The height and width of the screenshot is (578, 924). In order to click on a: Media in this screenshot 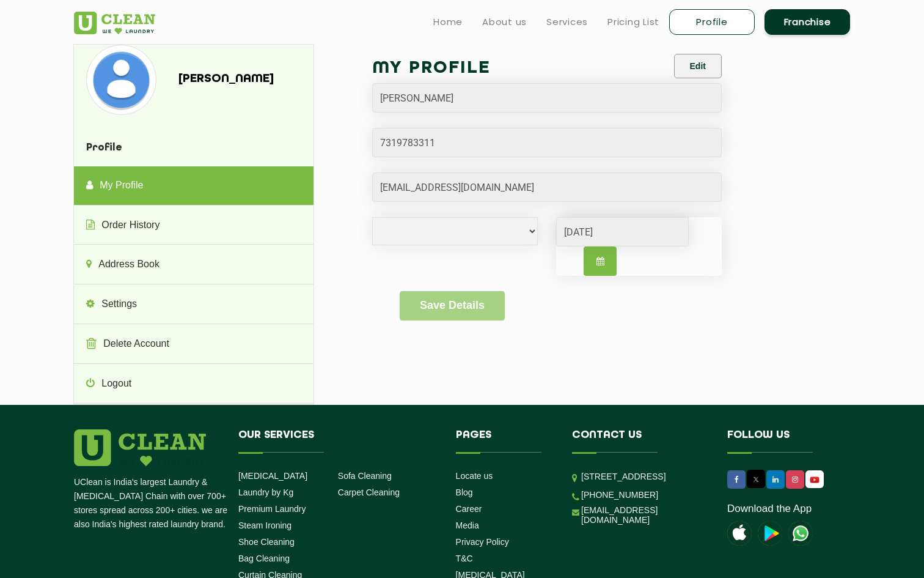, I will do `click(468, 526)`.